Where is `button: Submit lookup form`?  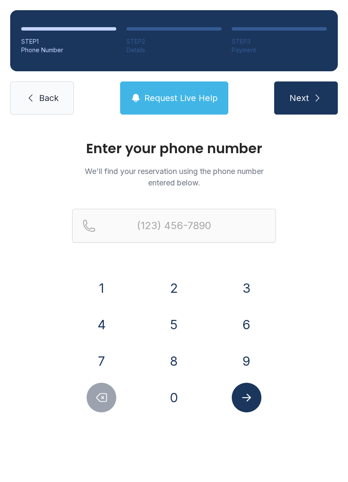 button: Submit lookup form is located at coordinates (246, 397).